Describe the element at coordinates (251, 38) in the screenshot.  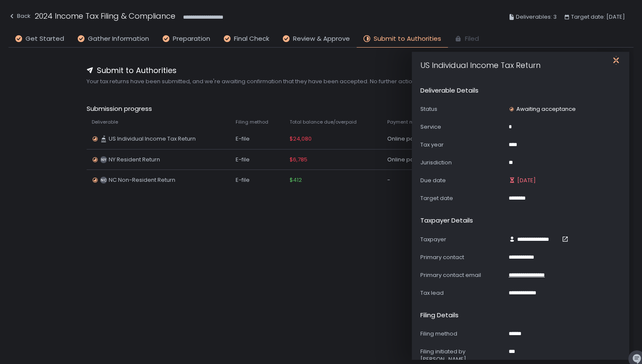
I see `span: Final Check` at that location.